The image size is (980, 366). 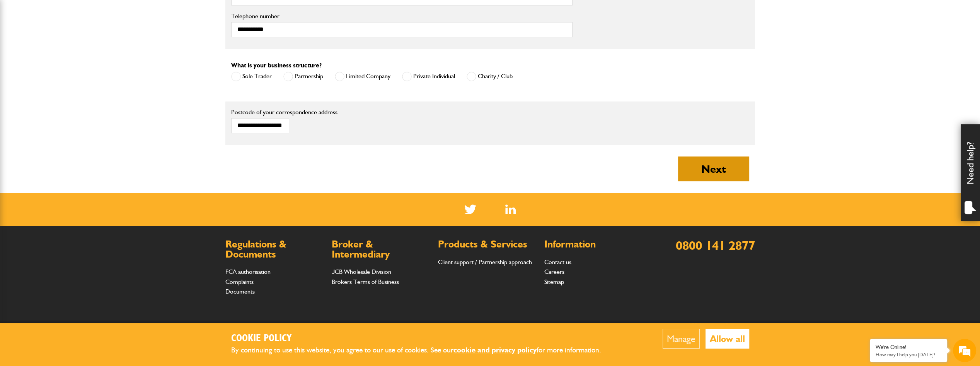 What do you see at coordinates (363, 76) in the screenshot?
I see `label: Limited Company` at bounding box center [363, 76].